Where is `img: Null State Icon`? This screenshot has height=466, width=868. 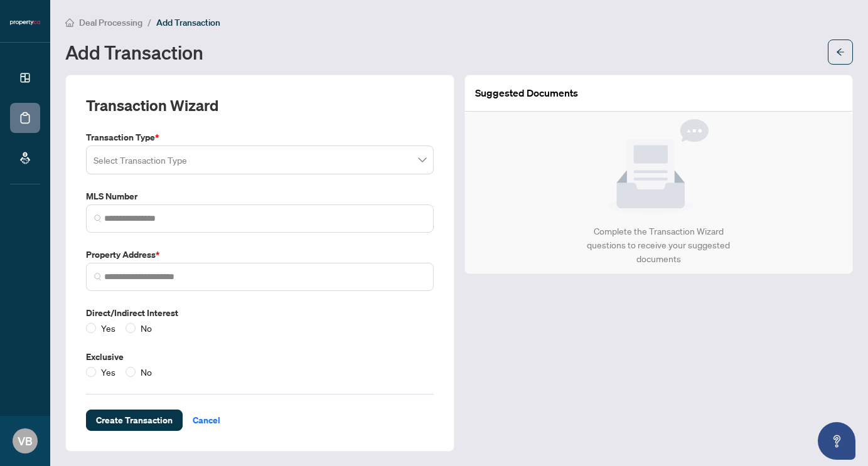 img: Null State Icon is located at coordinates (659, 167).